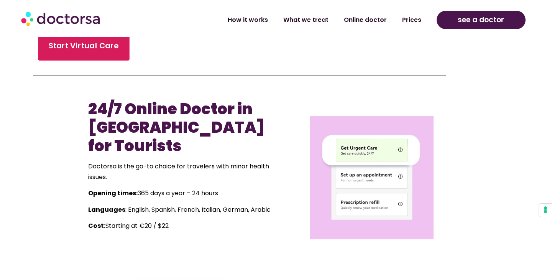 This screenshot has height=280, width=552. What do you see at coordinates (481, 20) in the screenshot?
I see `span: see a doctor` at bounding box center [481, 20].